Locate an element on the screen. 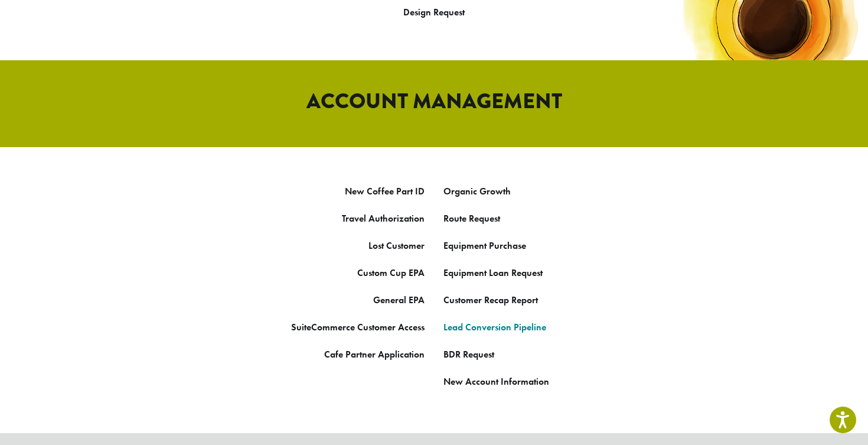 Image resolution: width=868 pixels, height=445 pixels. h2: ACCOUNT MANAGEMENT is located at coordinates (434, 101).